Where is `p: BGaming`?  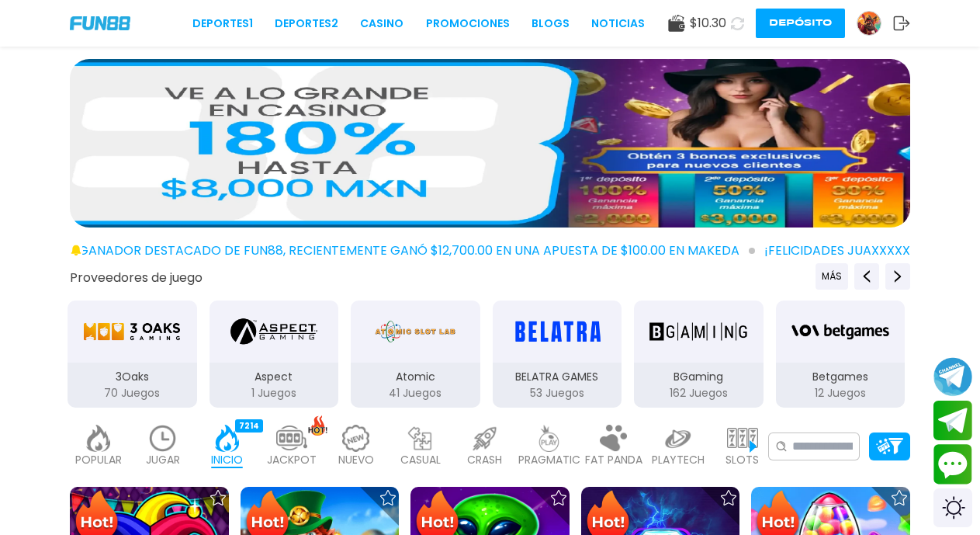
p: BGaming is located at coordinates (698, 377).